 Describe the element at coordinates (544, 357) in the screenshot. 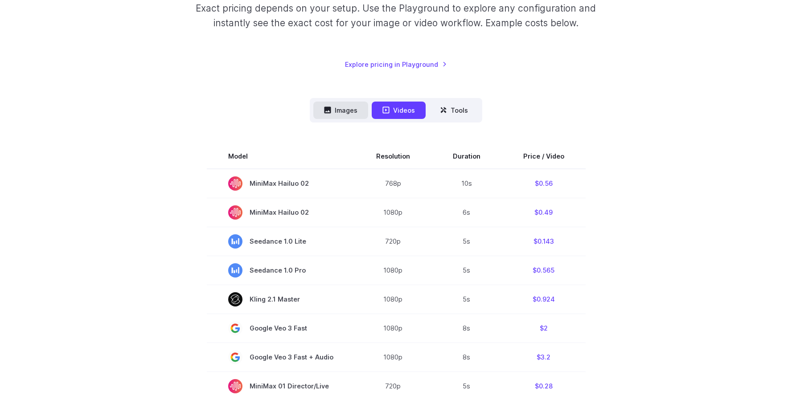

I see `td: $3.2` at that location.